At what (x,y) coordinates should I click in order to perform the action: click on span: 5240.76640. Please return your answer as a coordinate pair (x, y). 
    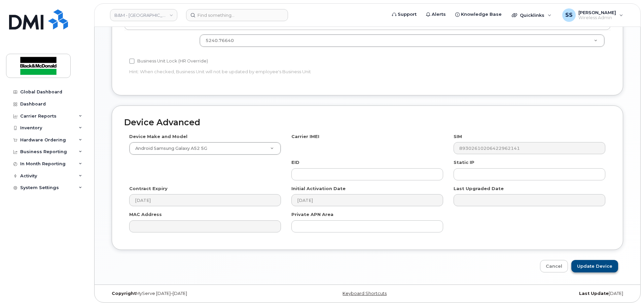
    Looking at the image, I should click on (220, 41).